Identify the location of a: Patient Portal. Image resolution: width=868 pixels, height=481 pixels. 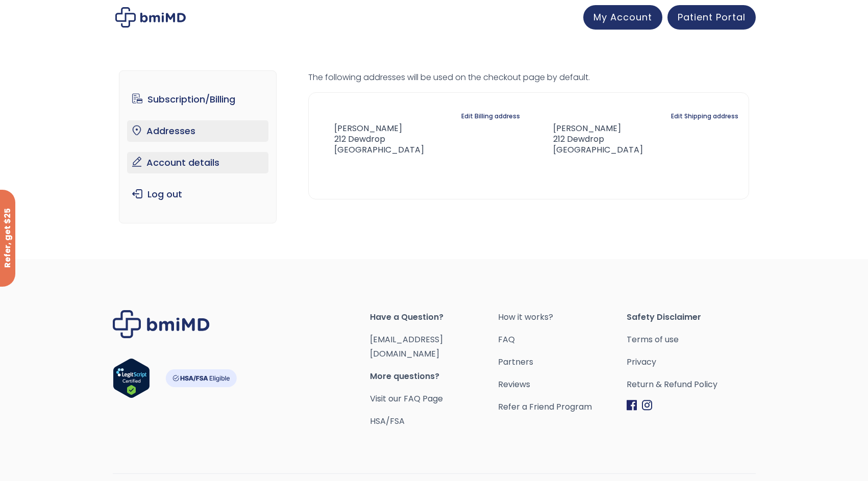
(711, 17).